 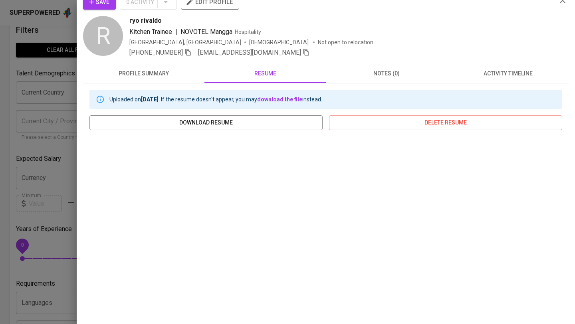 I want to click on span: Hospitality, so click(x=248, y=32).